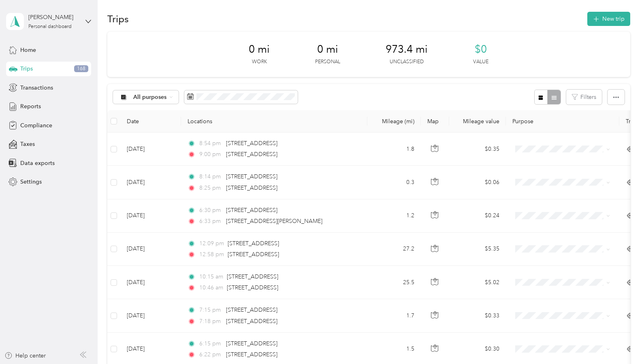 This screenshot has width=644, height=364. Describe the element at coordinates (211, 321) in the screenshot. I see `span: 7:18 pm` at that location.